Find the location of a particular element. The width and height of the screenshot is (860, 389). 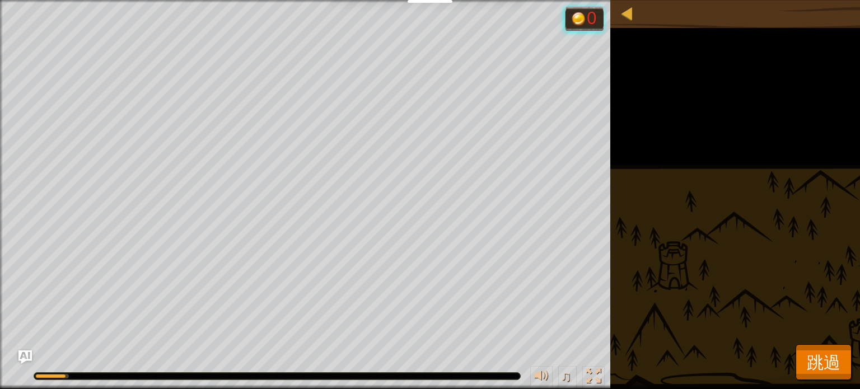

div: Team 'humans' has 0 gold. is located at coordinates (584, 18).